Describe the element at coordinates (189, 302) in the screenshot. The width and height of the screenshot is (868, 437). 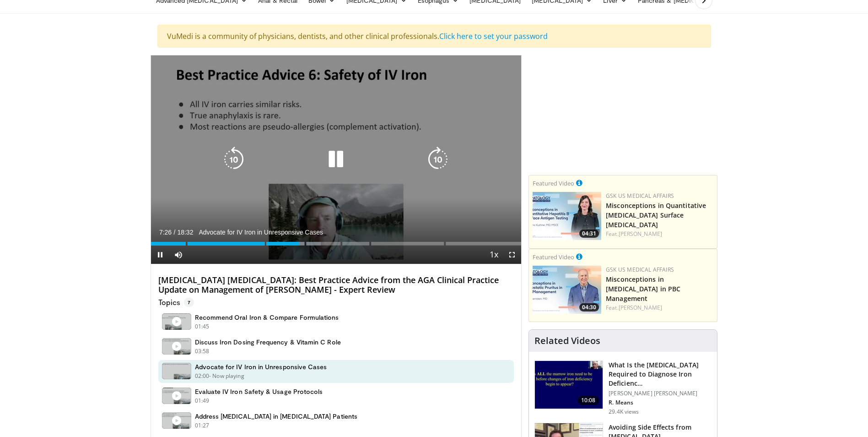
I see `span: 7` at that location.